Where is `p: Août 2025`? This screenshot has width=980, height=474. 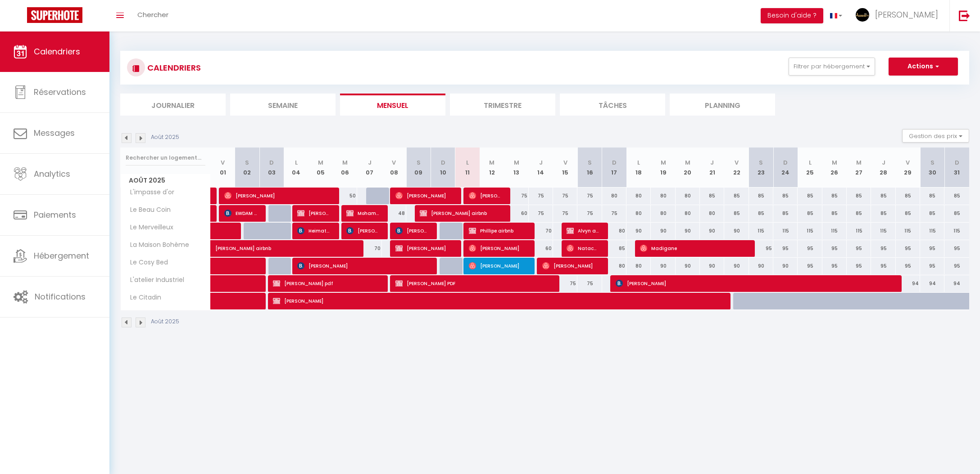 p: Août 2025 is located at coordinates (165, 137).